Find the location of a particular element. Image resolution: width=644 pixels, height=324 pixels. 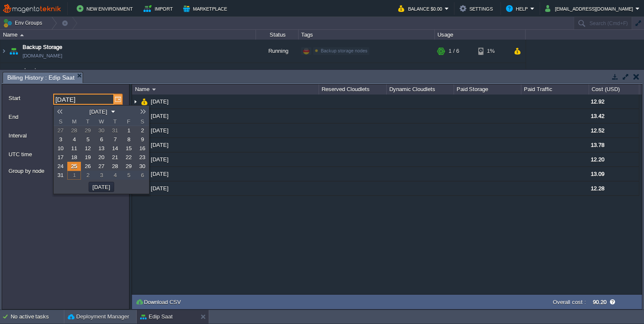

span: 12.28 is located at coordinates (598, 189).